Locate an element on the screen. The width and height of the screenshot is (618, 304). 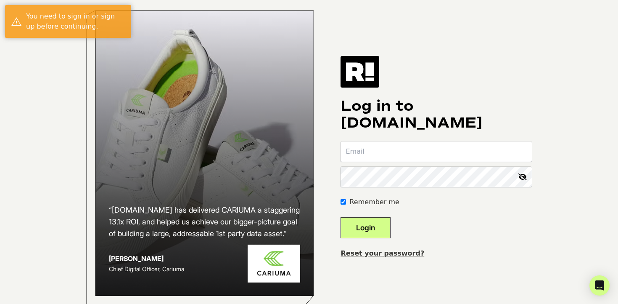
img: Cariuma is located at coordinates (274, 263).